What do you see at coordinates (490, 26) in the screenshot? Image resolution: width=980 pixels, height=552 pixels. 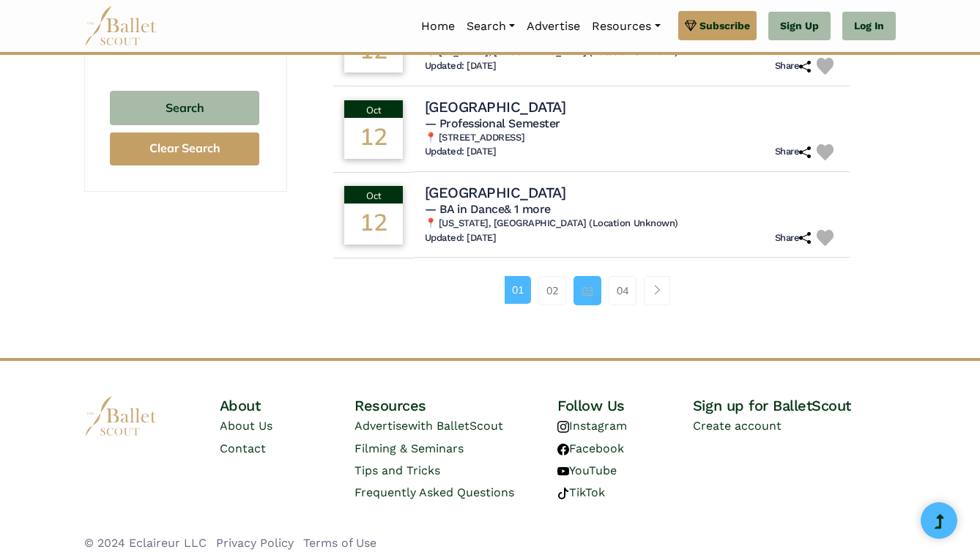 I see `a: Search` at bounding box center [490, 26].